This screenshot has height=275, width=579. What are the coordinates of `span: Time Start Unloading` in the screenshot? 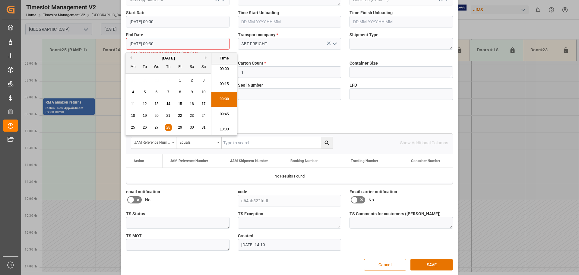 It's located at (259, 13).